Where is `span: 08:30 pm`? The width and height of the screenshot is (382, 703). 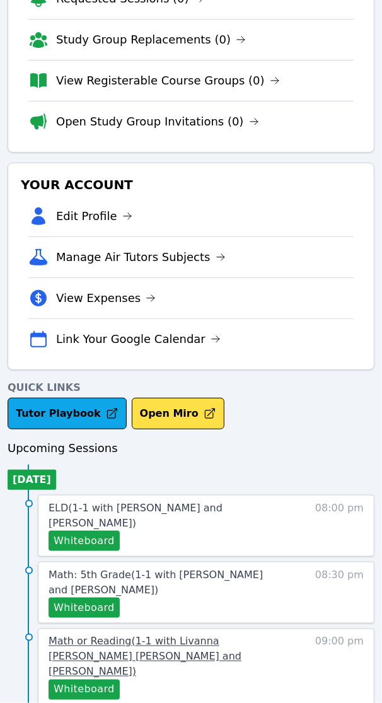 span: 08:30 pm is located at coordinates (339, 593).